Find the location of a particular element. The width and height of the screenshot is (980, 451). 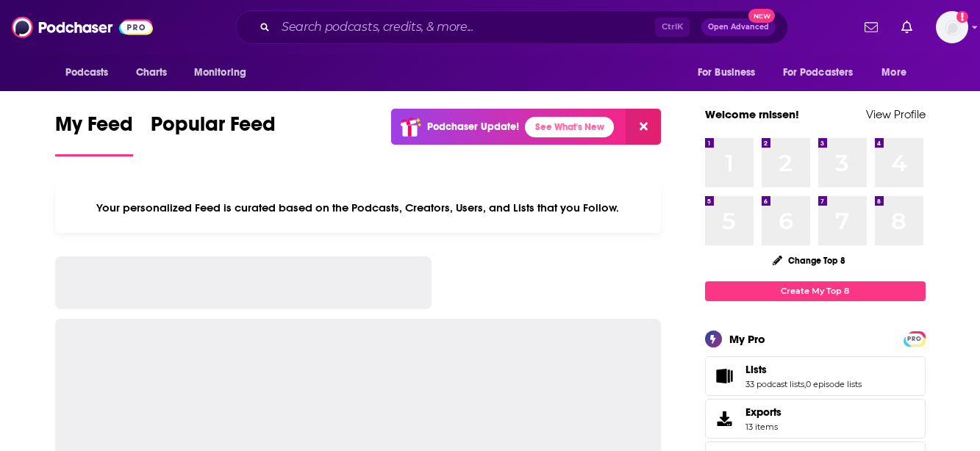

span: My Feed is located at coordinates (94, 128).